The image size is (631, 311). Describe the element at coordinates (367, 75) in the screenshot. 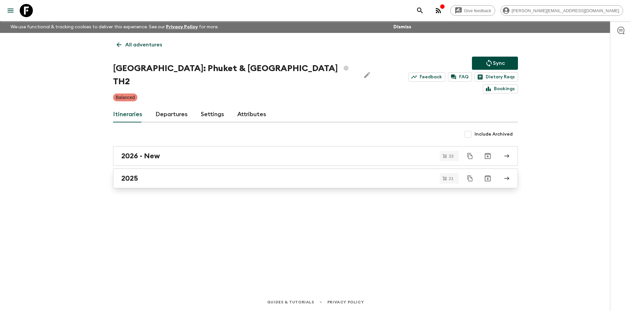

I see `button: Edit Adventure Title` at that location.